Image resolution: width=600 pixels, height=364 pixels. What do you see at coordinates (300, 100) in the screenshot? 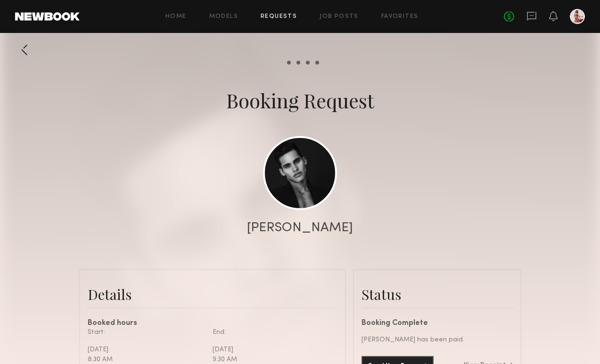
I see `div: Booking Request` at bounding box center [300, 100].